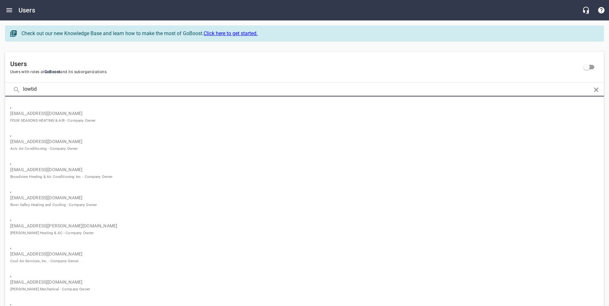  Describe the element at coordinates (44, 149) in the screenshot. I see `small: Aviv Air Conditioning - Company Owner` at that location.